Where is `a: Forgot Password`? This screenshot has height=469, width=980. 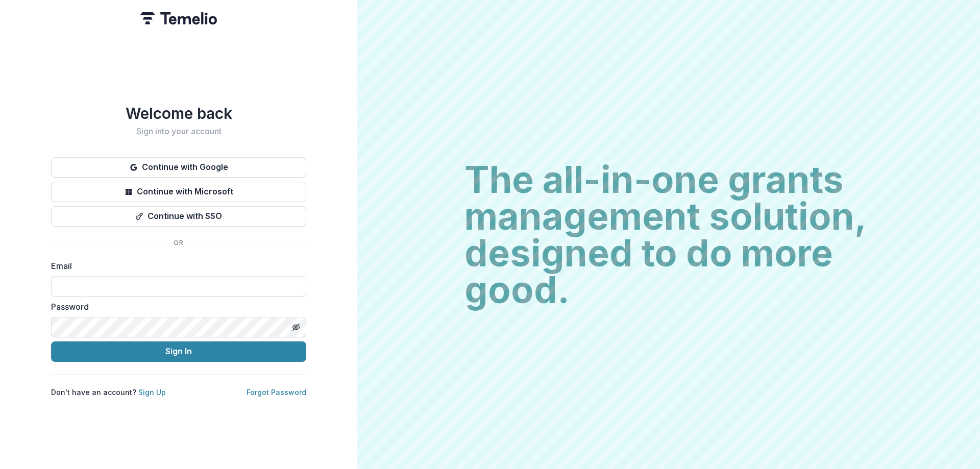 a: Forgot Password is located at coordinates (276, 392).